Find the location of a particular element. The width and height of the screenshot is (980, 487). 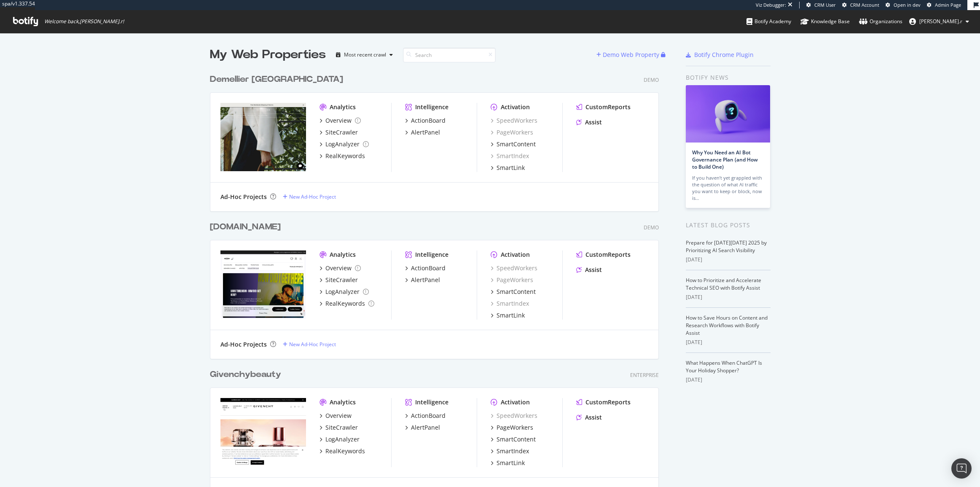

a: CRM User is located at coordinates (821, 5).